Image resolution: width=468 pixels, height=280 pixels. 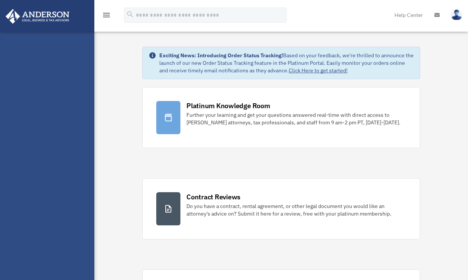 I want to click on img: Anderson Advisors Platinum Portal, so click(x=37, y=16).